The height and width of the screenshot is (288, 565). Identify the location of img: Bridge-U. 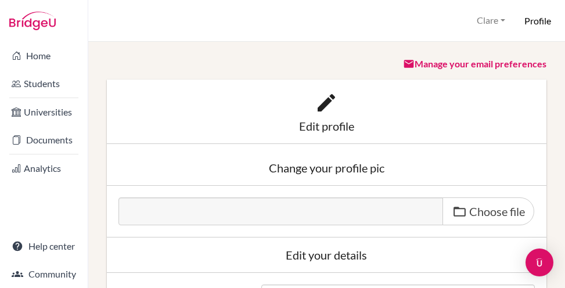
(33, 21).